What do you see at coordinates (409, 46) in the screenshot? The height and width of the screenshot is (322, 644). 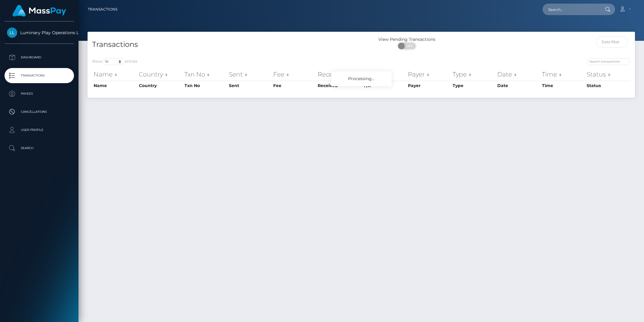 I see `span: OFF` at bounding box center [409, 46].